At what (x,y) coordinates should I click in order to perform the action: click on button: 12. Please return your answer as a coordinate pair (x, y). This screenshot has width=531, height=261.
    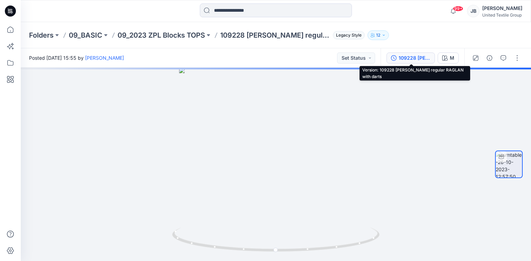
    Looking at the image, I should click on (378, 35).